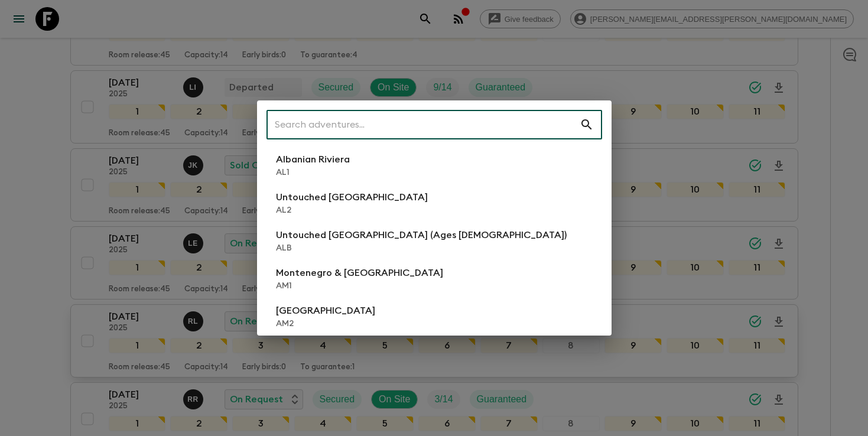 This screenshot has height=436, width=868. I want to click on p: AM2, so click(326, 323).